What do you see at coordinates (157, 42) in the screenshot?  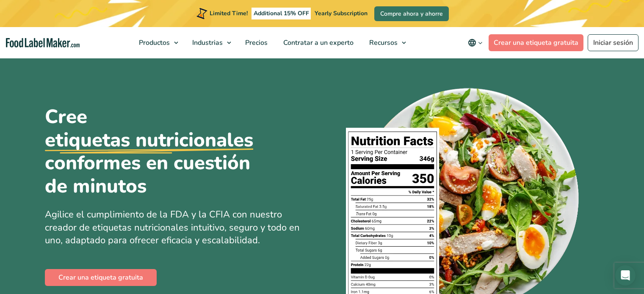 I see `a: Productos` at bounding box center [157, 42].